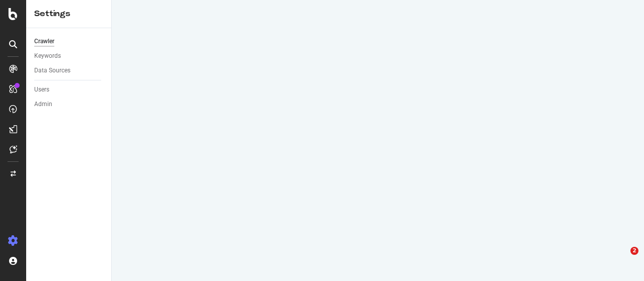  I want to click on a: Keywords, so click(69, 56).